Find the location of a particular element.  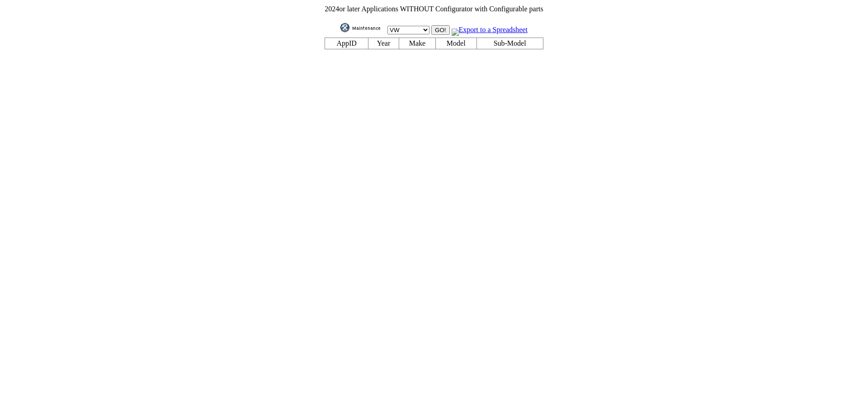

td: Year is located at coordinates (384, 43).